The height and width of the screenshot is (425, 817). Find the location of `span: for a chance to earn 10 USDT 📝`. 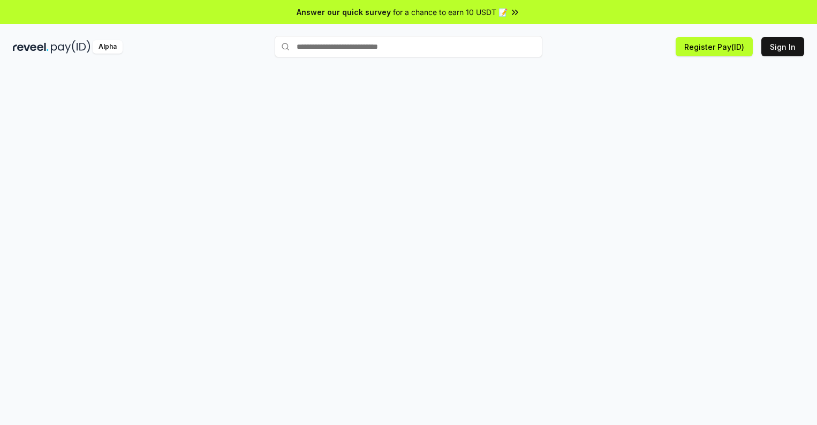

span: for a chance to earn 10 USDT 📝 is located at coordinates (450, 12).